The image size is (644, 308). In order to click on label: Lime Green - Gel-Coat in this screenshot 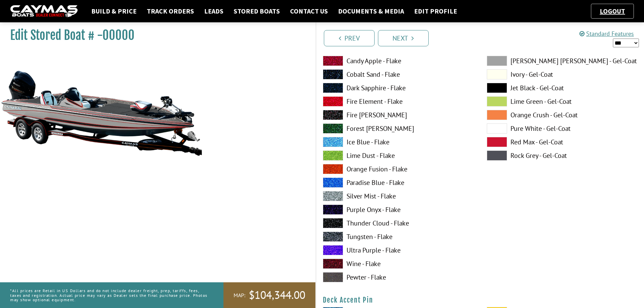, I will do `click(562, 101)`.